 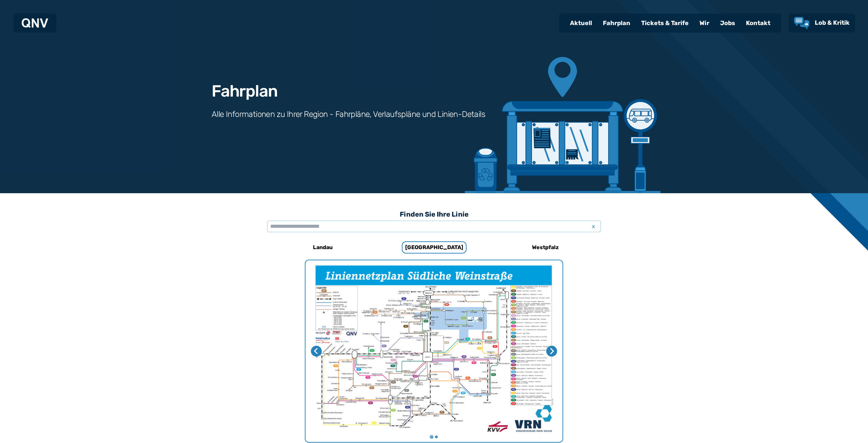 What do you see at coordinates (581, 23) in the screenshot?
I see `div: Aktuell` at bounding box center [581, 23].